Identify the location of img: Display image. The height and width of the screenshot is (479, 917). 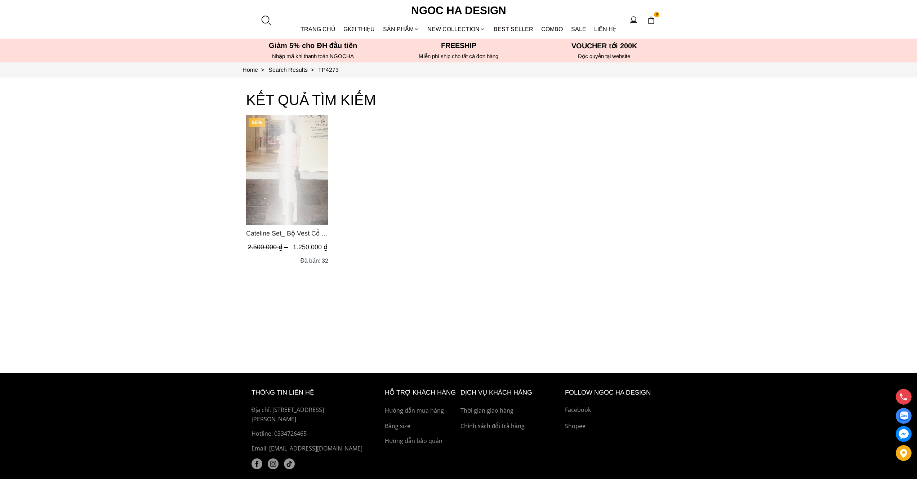
(904, 416).